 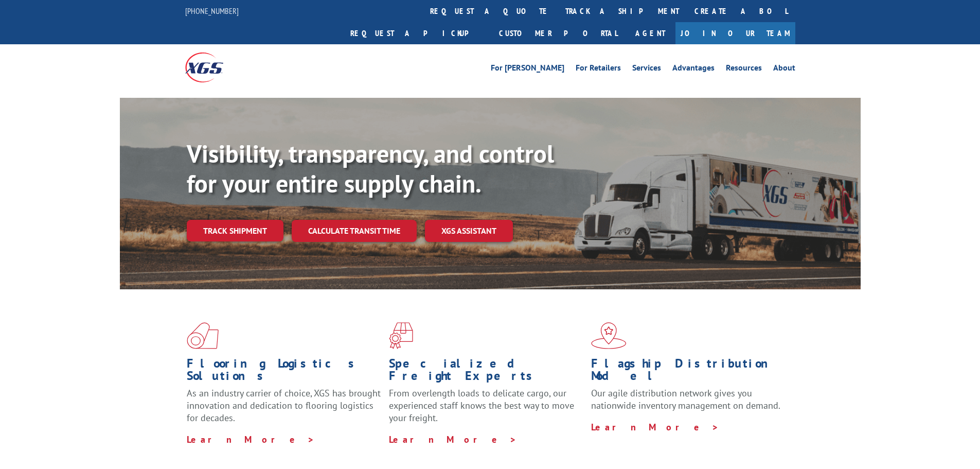 What do you see at coordinates (486, 410) in the screenshot?
I see `p: From overlength loads to delicate cargo, our experienced staff knows the best way to move your fr...` at bounding box center [486, 410].